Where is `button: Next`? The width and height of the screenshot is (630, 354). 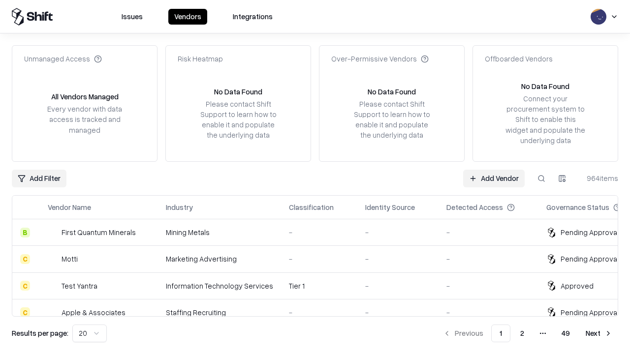 button: Next is located at coordinates (599, 334).